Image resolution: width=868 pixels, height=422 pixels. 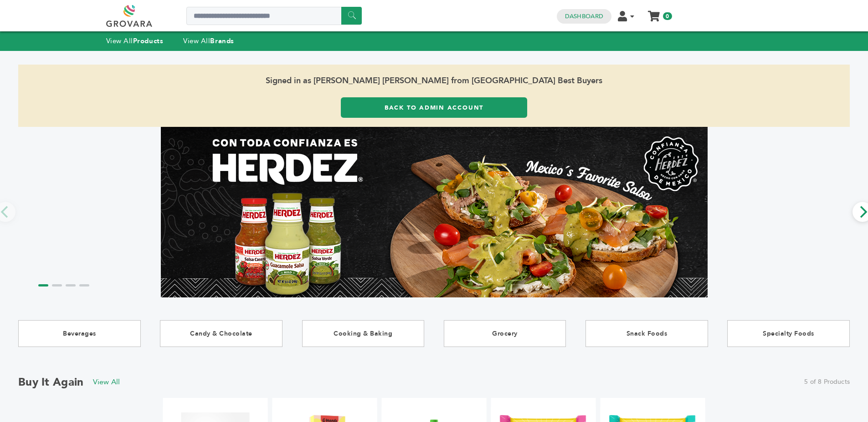 What do you see at coordinates (84, 285) in the screenshot?
I see `li: Page dot 4` at bounding box center [84, 285].